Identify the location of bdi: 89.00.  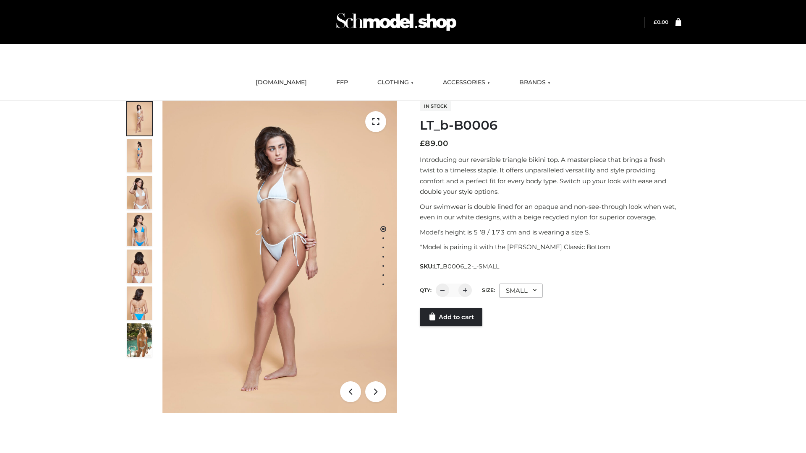
(434, 143).